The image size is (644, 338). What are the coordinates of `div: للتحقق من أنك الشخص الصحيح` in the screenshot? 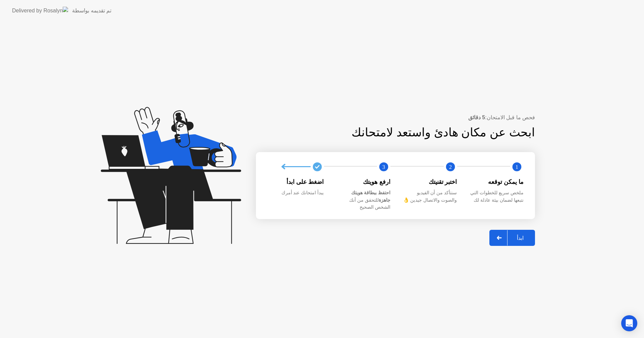 It's located at (363, 200).